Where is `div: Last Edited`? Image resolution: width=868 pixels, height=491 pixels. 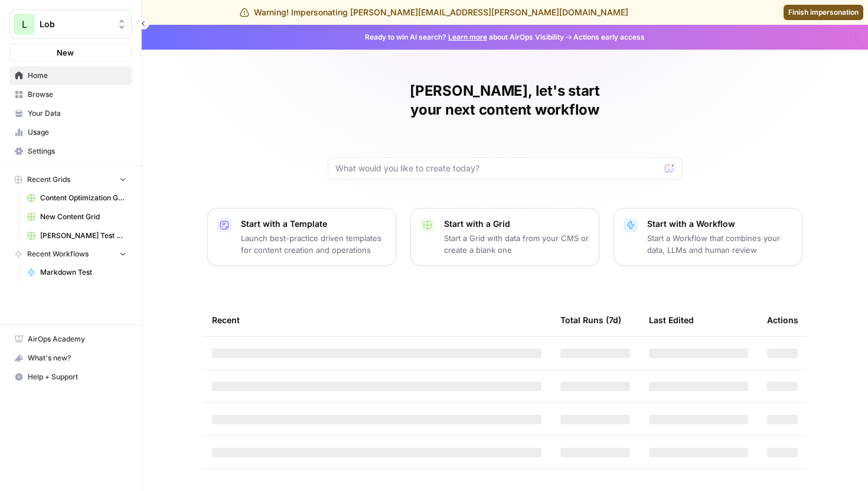 div: Last Edited is located at coordinates (671, 320).